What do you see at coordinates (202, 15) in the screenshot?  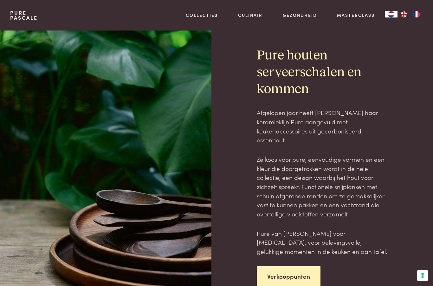 I see `a: Collecties` at bounding box center [202, 15].